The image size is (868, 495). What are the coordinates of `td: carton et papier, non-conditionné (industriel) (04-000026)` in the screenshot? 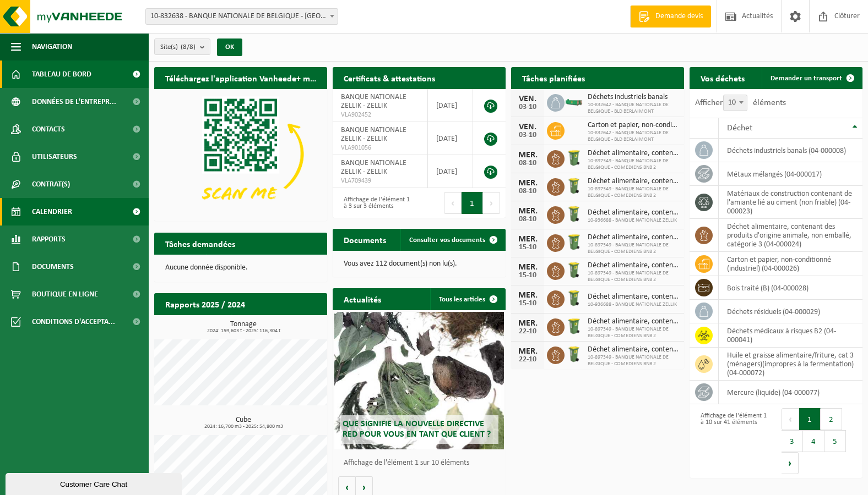 It's located at (790, 264).